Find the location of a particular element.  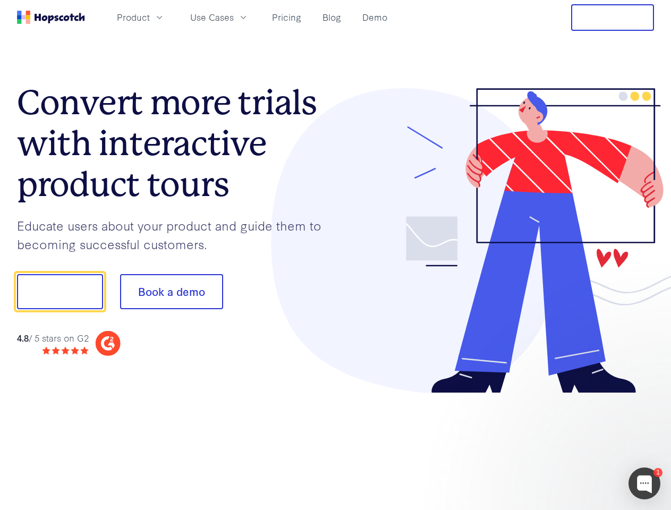

span: Use Cases is located at coordinates (212, 17).